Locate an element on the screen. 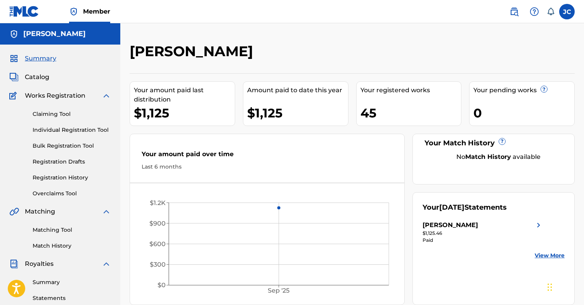 The width and height of the screenshot is (584, 305). span: Matching is located at coordinates (40, 212).